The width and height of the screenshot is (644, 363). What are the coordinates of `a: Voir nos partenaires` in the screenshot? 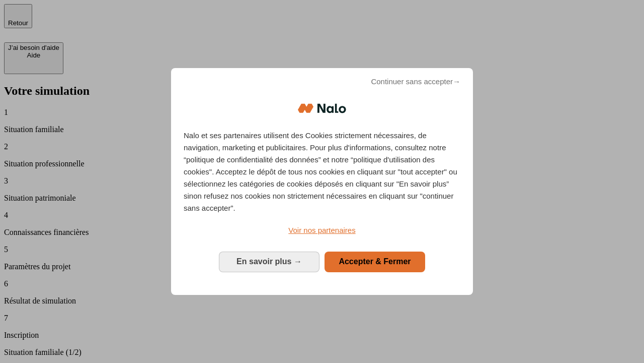 It's located at (322, 230).